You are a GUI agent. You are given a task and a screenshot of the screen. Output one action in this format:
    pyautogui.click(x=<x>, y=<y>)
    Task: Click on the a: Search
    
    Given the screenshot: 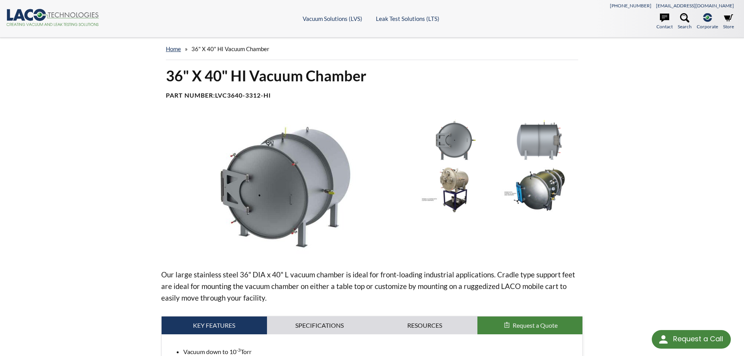 What is the action you would take?
    pyautogui.click(x=685, y=22)
    